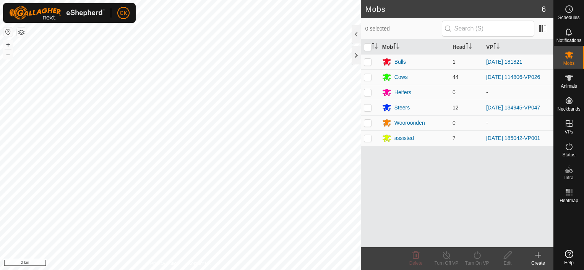 The height and width of the screenshot is (270, 584). Describe the element at coordinates (400, 62) in the screenshot. I see `div: Bulls` at that location.